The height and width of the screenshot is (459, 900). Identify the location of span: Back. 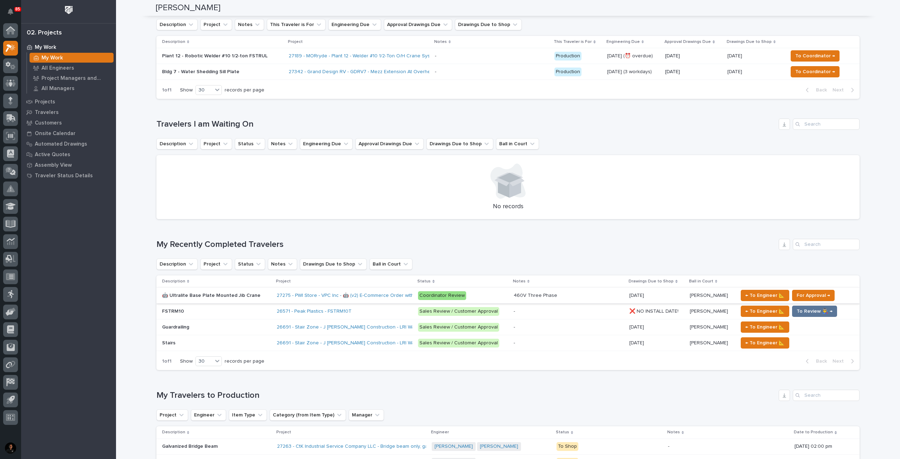
(819, 361).